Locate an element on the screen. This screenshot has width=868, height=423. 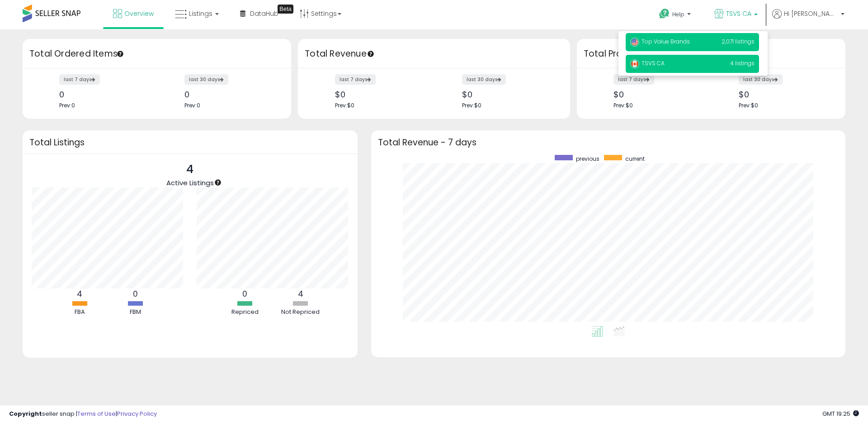
h3: Total Revenue - 7 days is located at coordinates (608, 142).